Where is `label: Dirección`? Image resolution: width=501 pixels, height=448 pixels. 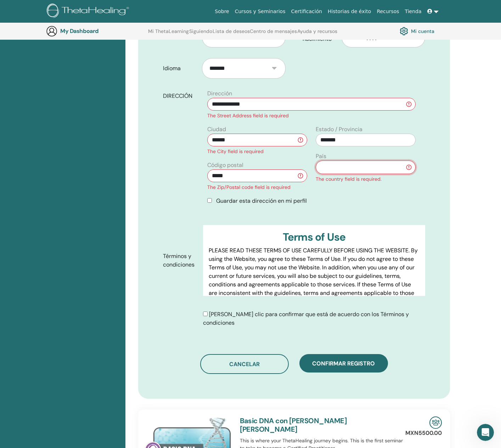 label: Dirección is located at coordinates (220, 94).